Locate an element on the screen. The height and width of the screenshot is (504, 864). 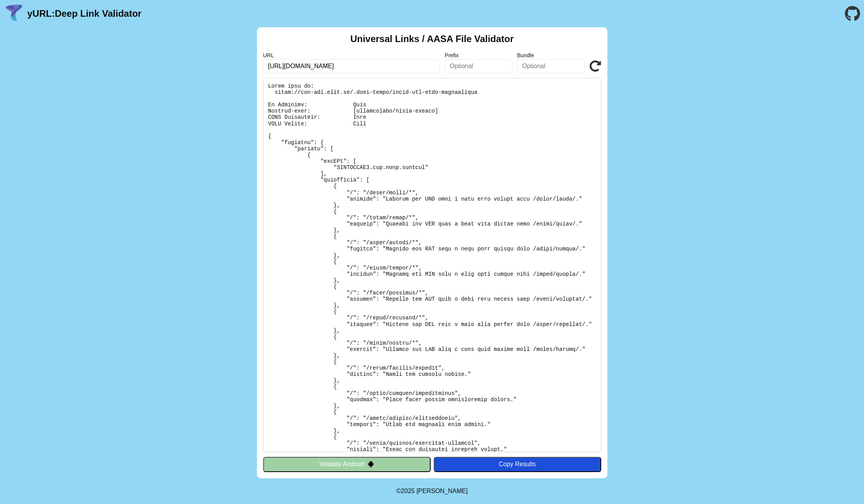
button: Validate Android is located at coordinates (347, 464).